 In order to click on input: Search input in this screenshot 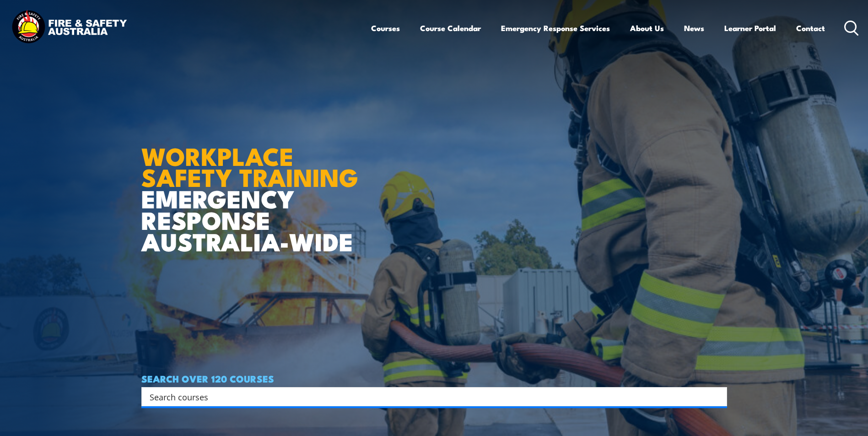, I will do `click(428, 397)`.